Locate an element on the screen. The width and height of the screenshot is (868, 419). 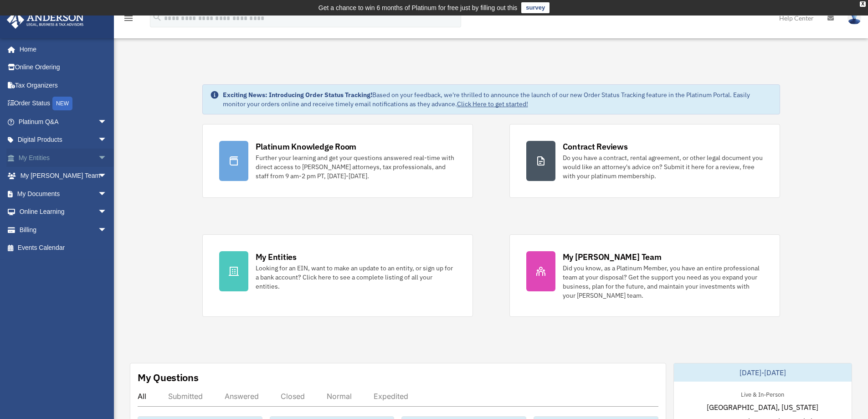
a: menu is located at coordinates (128, 20).